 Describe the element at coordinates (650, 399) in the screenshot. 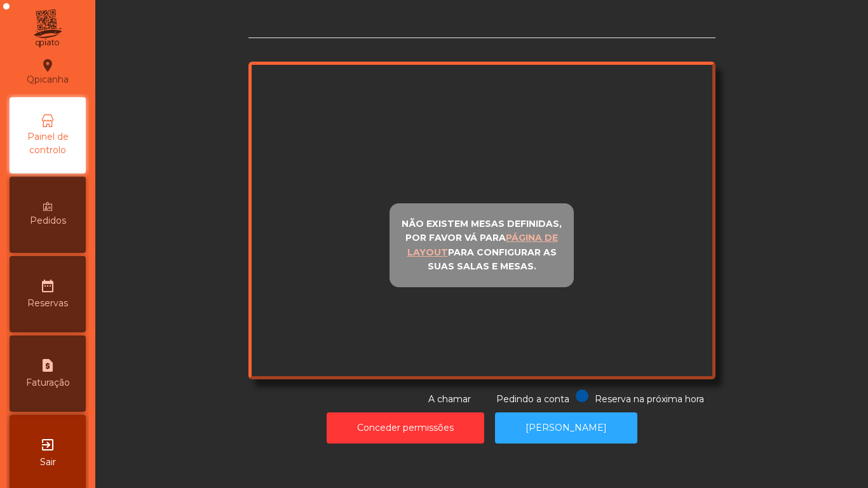

I see `span: Reserva na próxima hora` at that location.